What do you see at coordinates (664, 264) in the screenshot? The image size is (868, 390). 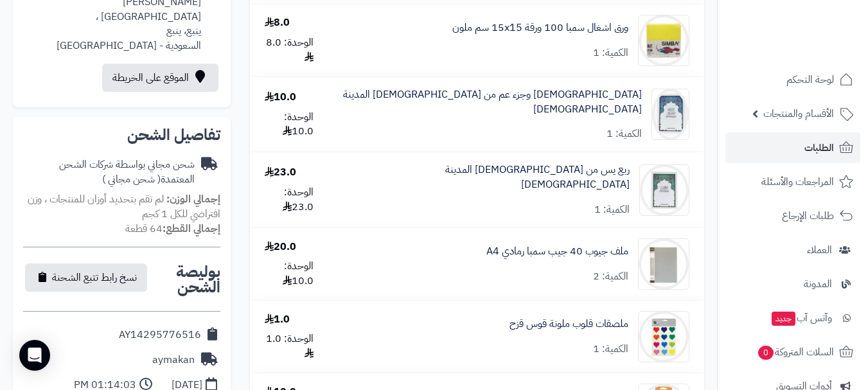 I see `img: 1631183664-f1ee1f36-fffe-4939-8dc6-125f41e00584-90x90.jpg` at bounding box center [664, 264].